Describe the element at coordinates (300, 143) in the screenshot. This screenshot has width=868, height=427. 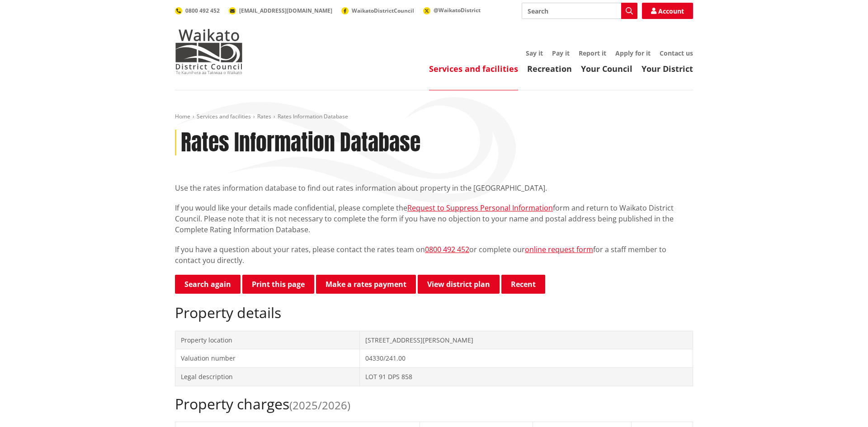
I see `h1: Rates Information Database` at that location.